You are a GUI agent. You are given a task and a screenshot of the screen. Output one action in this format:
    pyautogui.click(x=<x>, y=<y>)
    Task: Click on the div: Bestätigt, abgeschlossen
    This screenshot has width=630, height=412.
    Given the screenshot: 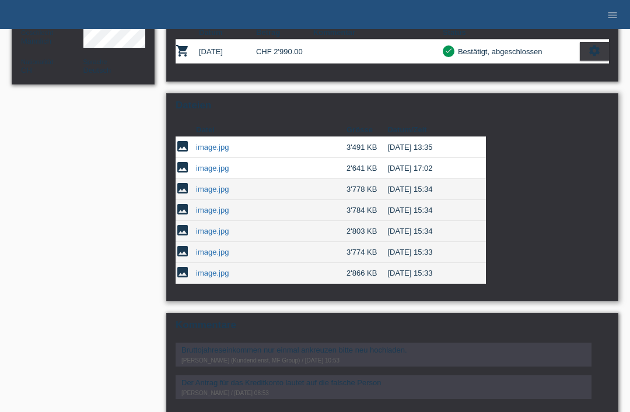 What is the action you would take?
    pyautogui.click(x=498, y=51)
    